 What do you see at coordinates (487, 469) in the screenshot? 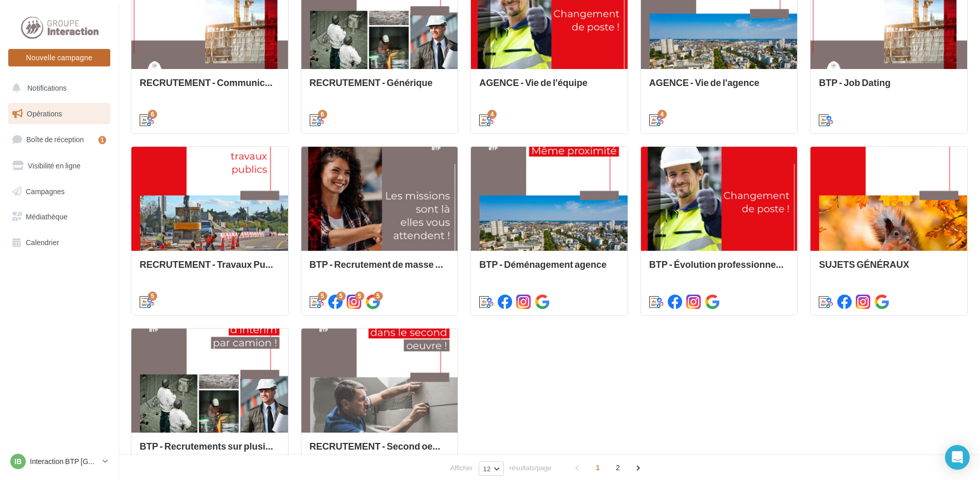
I see `span: 12` at bounding box center [487, 469].